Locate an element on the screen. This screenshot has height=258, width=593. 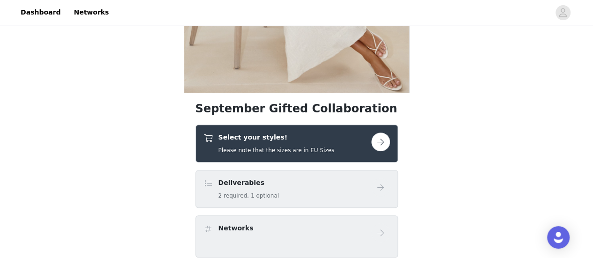
div: Deliverables is located at coordinates (297, 189).